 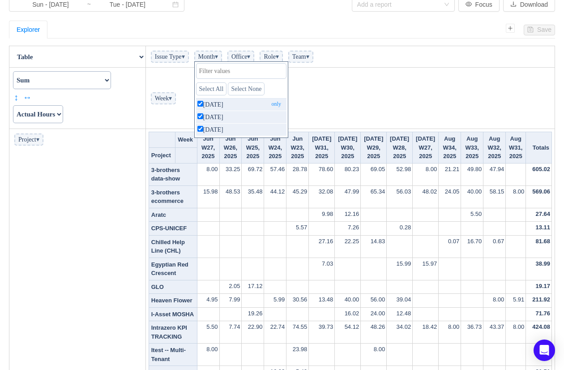 What do you see at coordinates (374, 196) in the screenshot?
I see `td: 65.34` at bounding box center [374, 196].